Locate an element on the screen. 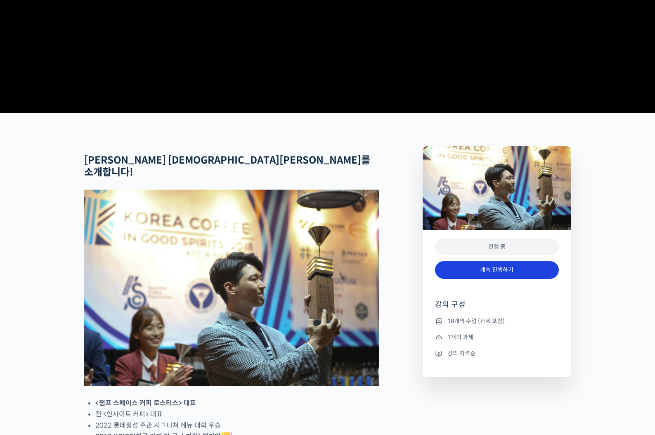 Image resolution: width=655 pixels, height=435 pixels. a: 설정 is located at coordinates (133, 272).